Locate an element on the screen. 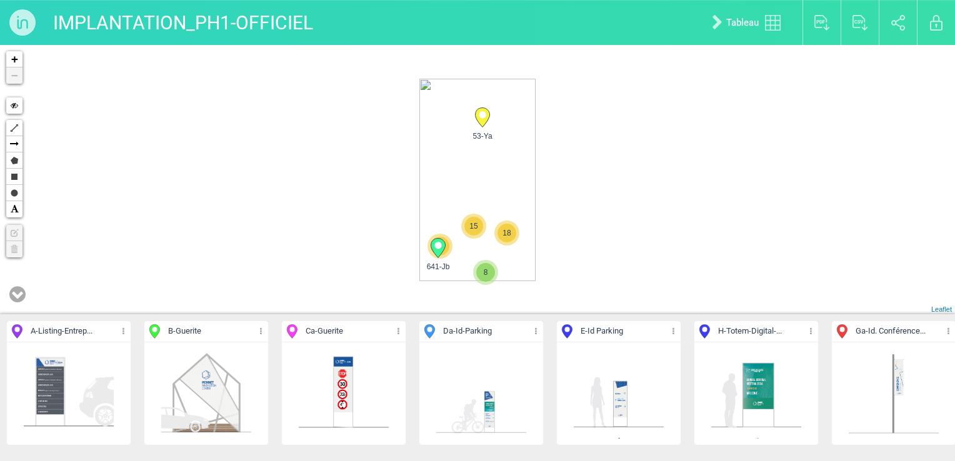 The height and width of the screenshot is (461, 955). span: A - Listing-Entrep... is located at coordinates (61, 331).